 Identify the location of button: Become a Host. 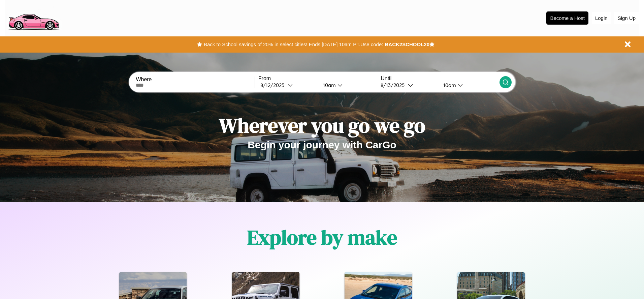
(567, 18).